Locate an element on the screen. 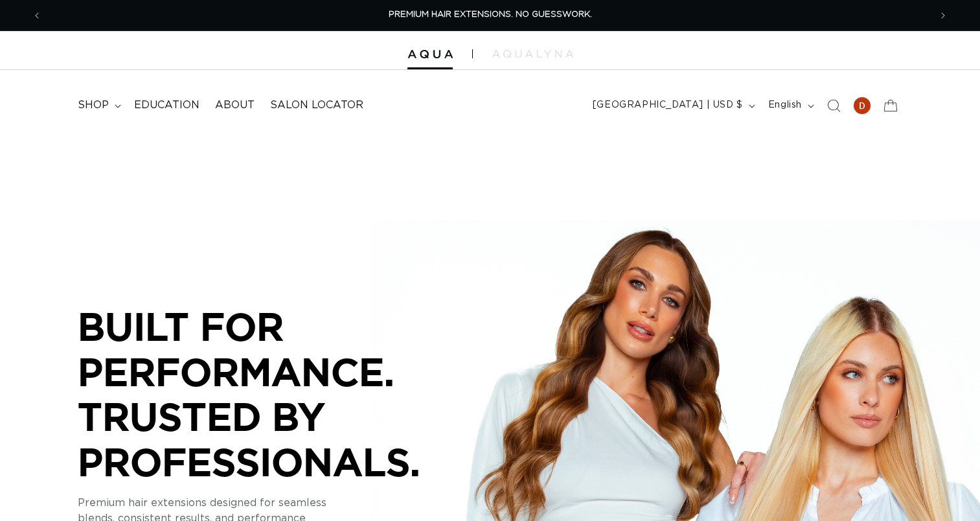  span: PREMIUM HAIR EXTENSIONS. NO GUESSWORK. is located at coordinates (490, 14).